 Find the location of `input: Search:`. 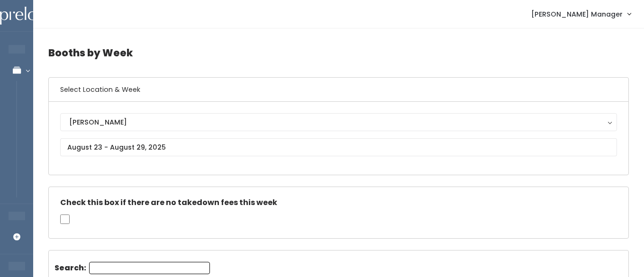

input: Search: is located at coordinates (150, 268).